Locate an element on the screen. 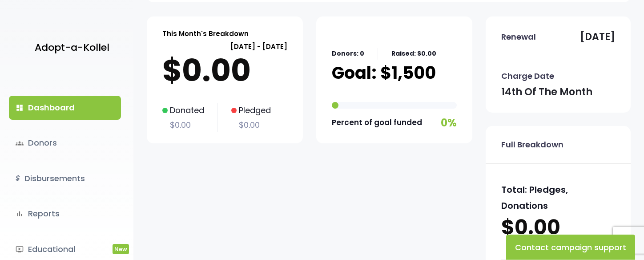 This screenshot has width=644, height=260. p: Percent of goal funded is located at coordinates (377, 123).